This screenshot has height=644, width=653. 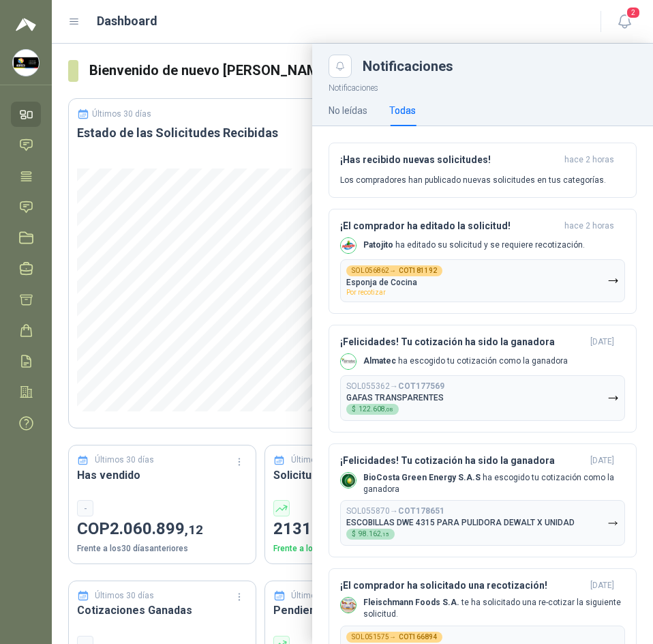 I want to click on p: te ha solicitado una re-cotizar la siguiente solicitud., so click(x=494, y=609).